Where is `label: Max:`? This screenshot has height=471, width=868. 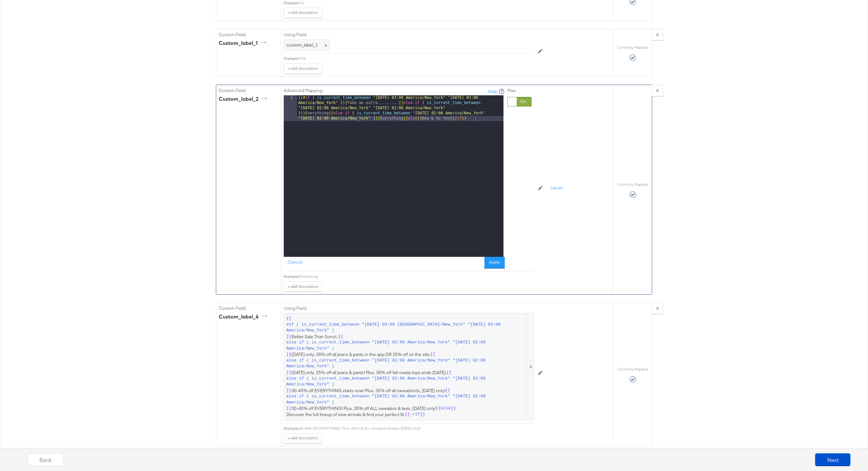
label: Max: is located at coordinates (519, 90).